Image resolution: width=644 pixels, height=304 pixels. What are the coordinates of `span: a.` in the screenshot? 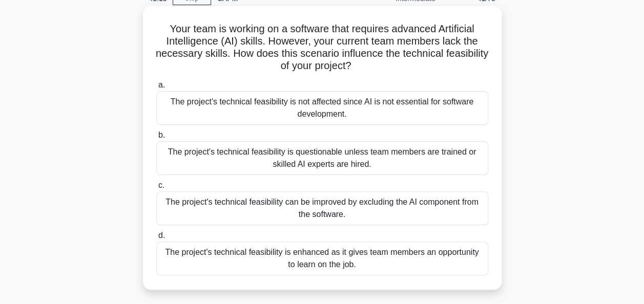 It's located at (161, 84).